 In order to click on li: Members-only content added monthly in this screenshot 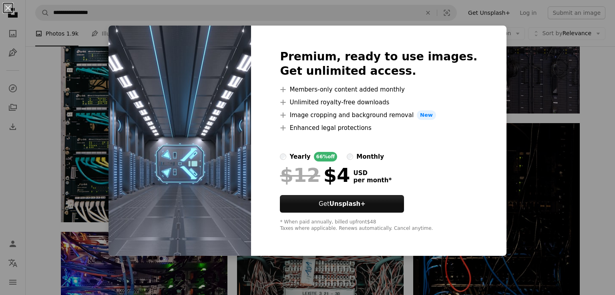, I will do `click(378, 90)`.